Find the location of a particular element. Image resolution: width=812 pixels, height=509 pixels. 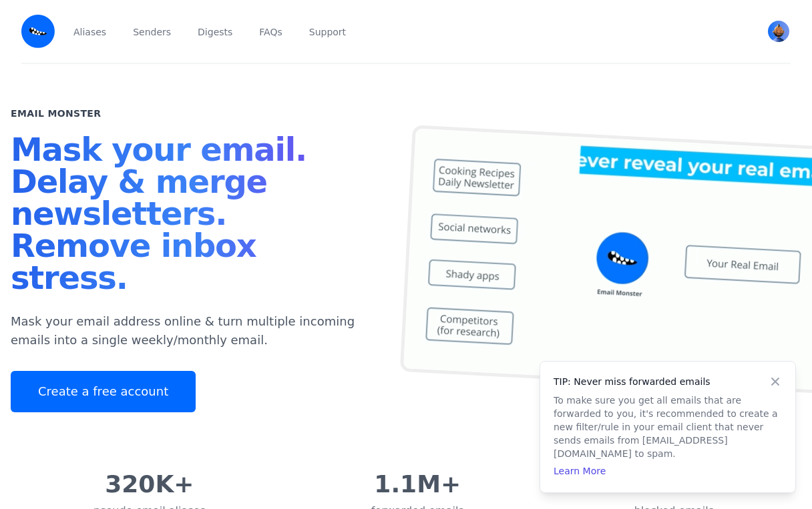

div: 1.1M+ is located at coordinates (417, 484).